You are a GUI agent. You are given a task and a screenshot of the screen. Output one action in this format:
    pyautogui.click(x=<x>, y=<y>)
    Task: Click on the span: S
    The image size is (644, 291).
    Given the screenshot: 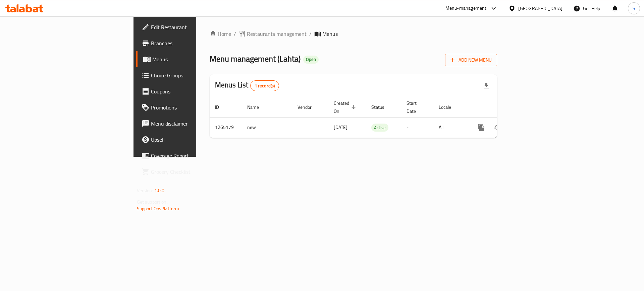 What is the action you would take?
    pyautogui.click(x=634, y=8)
    